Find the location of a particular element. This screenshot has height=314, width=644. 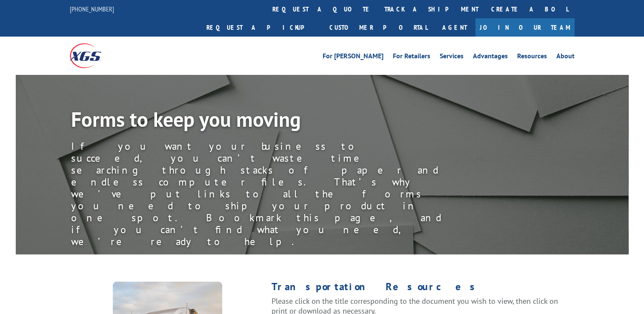

a: Services is located at coordinates (452, 57).